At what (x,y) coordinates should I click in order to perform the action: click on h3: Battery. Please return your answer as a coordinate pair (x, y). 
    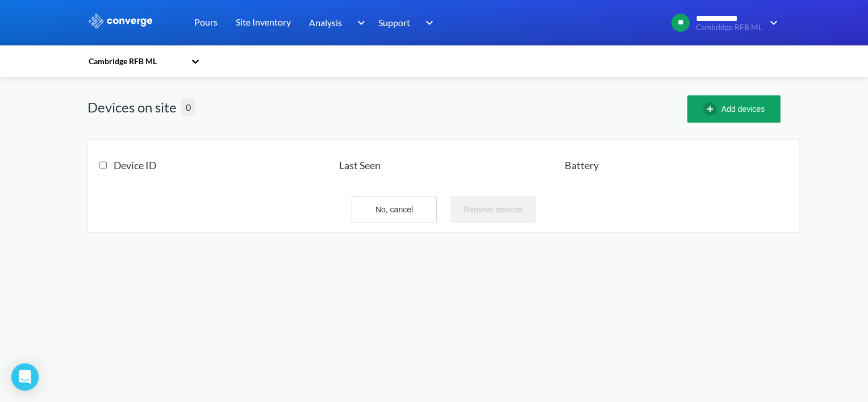
    Looking at the image, I should click on (677, 165).